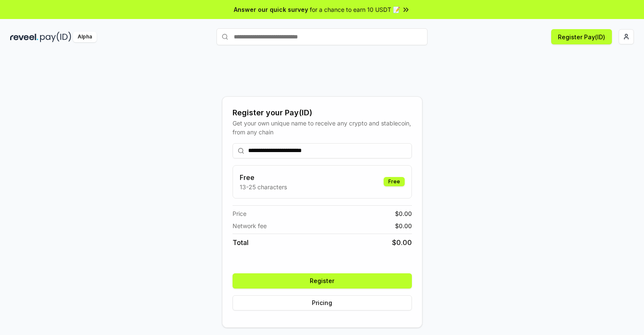 This screenshot has width=644, height=335. Describe the element at coordinates (263, 177) in the screenshot. I see `h3: Free` at that location.